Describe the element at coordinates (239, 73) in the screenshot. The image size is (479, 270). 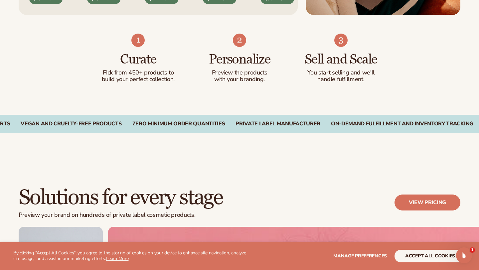
I see `p: Preview the products` at that location.